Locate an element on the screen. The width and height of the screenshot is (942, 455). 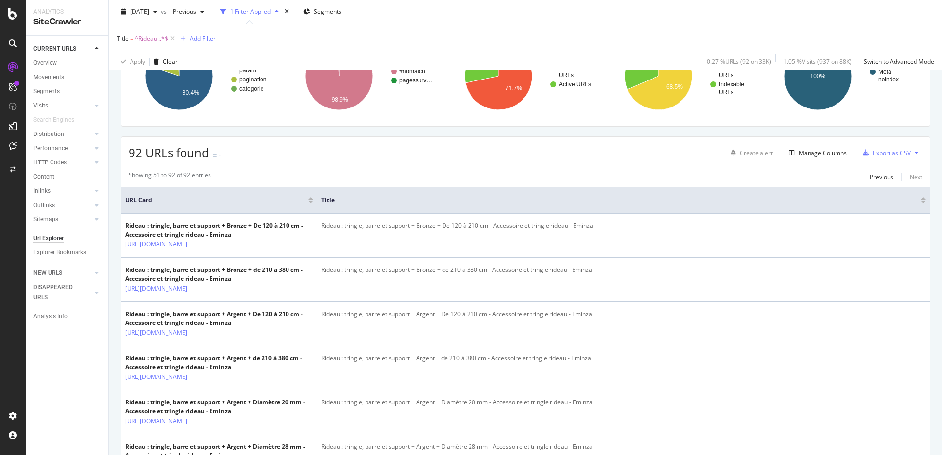
text: 71.7% is located at coordinates (513, 88).